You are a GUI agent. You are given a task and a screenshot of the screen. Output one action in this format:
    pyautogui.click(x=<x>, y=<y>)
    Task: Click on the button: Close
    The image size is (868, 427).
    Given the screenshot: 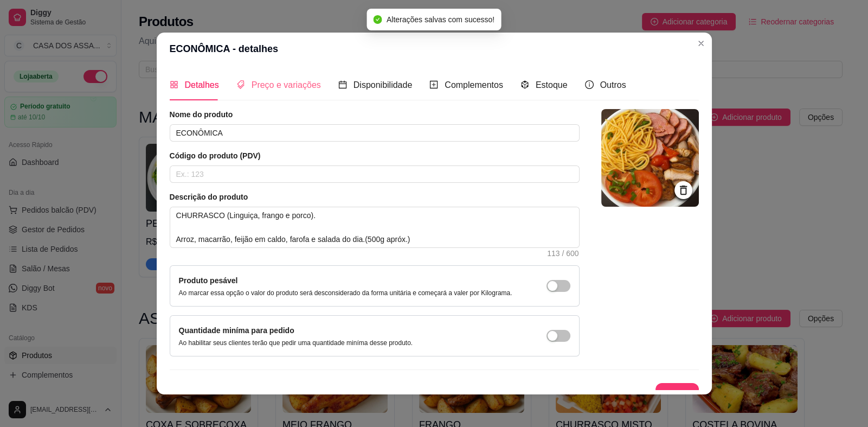 What is the action you would take?
    pyautogui.click(x=701, y=44)
    